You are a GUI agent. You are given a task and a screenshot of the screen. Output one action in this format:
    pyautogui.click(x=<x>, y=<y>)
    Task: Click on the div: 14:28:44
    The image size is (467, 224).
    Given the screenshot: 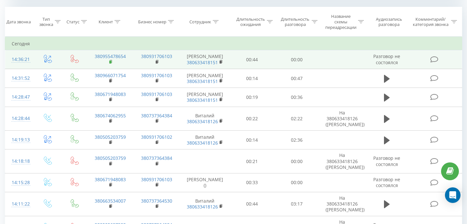 What is the action you would take?
    pyautogui.click(x=19, y=118)
    